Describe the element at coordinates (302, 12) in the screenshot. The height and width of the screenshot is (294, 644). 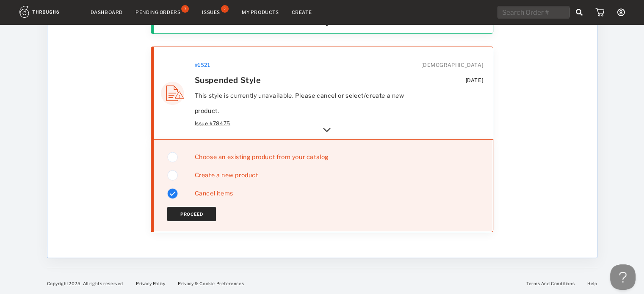
I see `a: Create` at that location.